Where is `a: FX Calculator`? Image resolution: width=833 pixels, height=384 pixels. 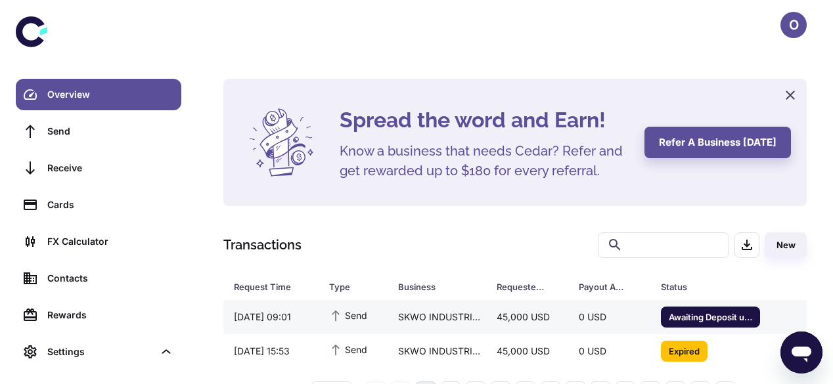
a: FX Calculator is located at coordinates (99, 242).